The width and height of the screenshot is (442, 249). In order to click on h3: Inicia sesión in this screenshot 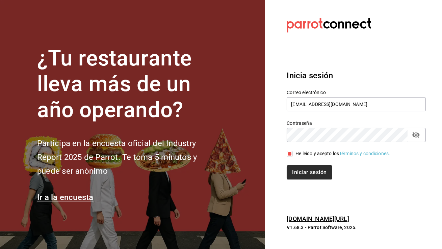, I will do `click(356, 76)`.